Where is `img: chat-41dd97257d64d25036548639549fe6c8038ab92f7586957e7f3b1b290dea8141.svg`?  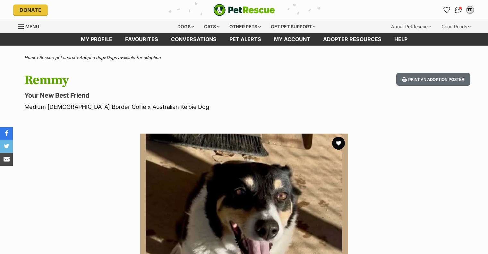 img: chat-41dd97257d64d25036548639549fe6c8038ab92f7586957e7f3b1b290dea8141.svg is located at coordinates (459, 10).